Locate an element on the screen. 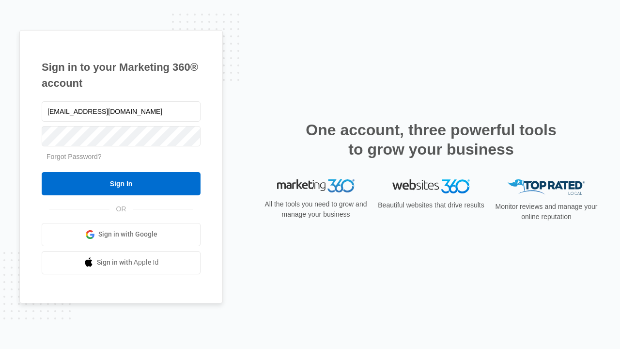 The height and width of the screenshot is (349, 620). span: Sign in with Google is located at coordinates (128, 234).